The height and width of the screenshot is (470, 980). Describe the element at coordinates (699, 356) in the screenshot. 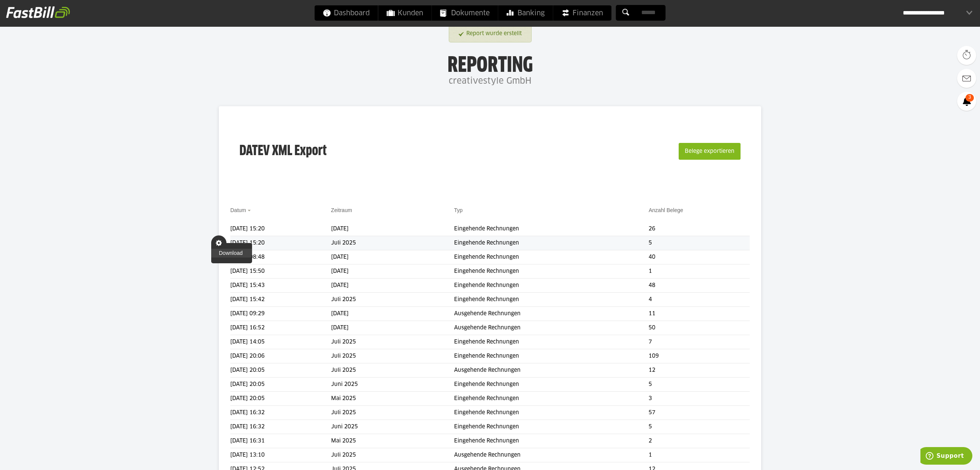

I see `td: 109` at that location.